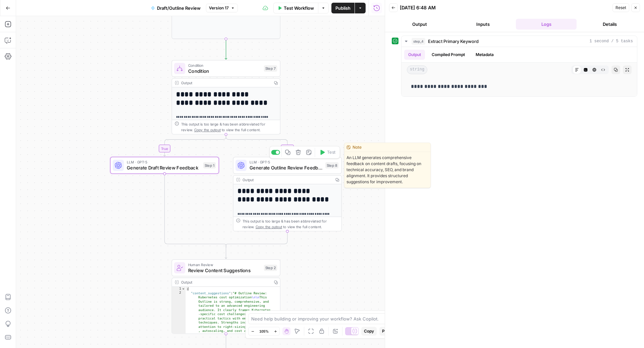 The width and height of the screenshot is (644, 348). Describe the element at coordinates (286, 167) in the screenshot. I see `span: Generate Outline Review Feedback` at that location.